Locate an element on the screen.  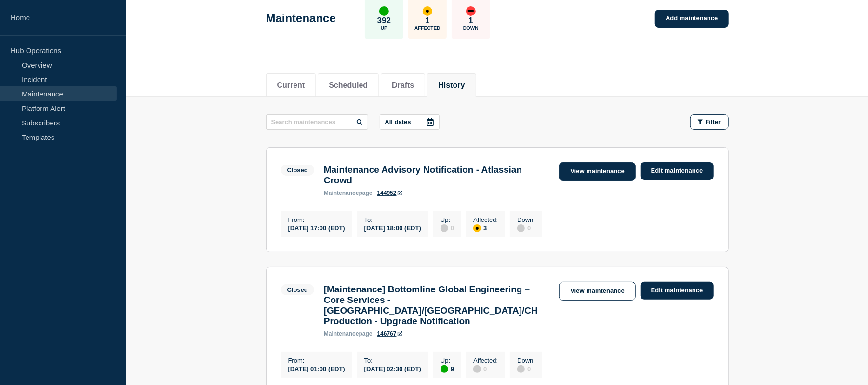
p: All dates is located at coordinates (398, 121).